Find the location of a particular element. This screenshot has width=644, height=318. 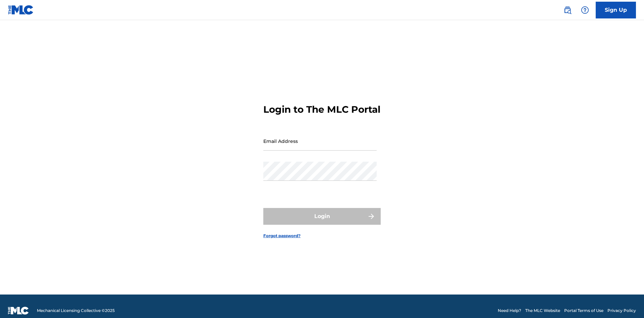

img: help is located at coordinates (585, 10).